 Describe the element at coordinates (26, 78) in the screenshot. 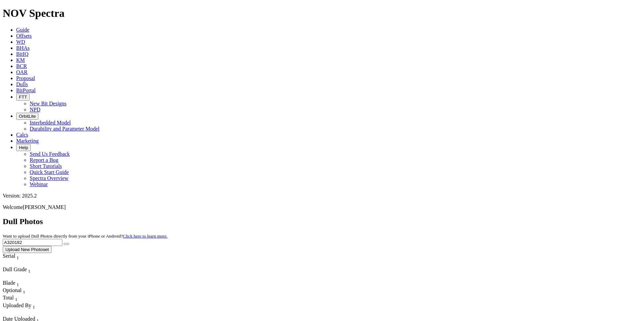

I see `span: Proposal` at that location.